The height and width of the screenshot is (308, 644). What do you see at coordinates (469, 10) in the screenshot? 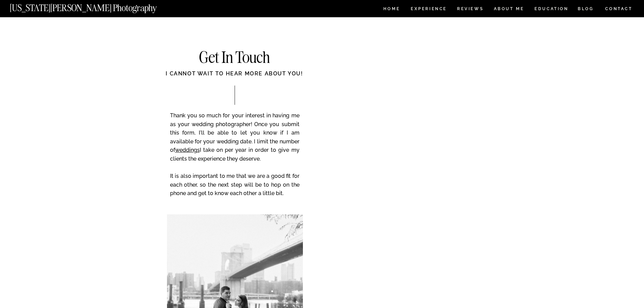
I see `nav: REVIEWS` at bounding box center [469, 10].